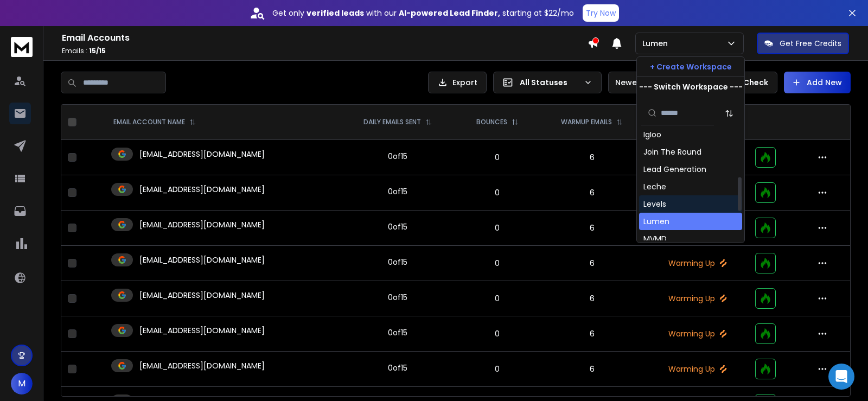  What do you see at coordinates (22, 384) in the screenshot?
I see `button: M` at bounding box center [22, 384].